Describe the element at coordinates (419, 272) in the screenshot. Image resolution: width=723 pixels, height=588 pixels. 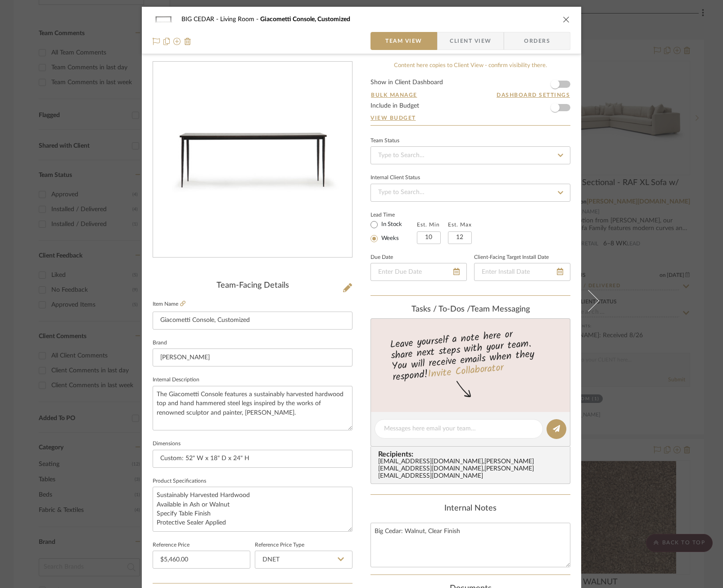
I see `input: Enter Due Date` at that location.